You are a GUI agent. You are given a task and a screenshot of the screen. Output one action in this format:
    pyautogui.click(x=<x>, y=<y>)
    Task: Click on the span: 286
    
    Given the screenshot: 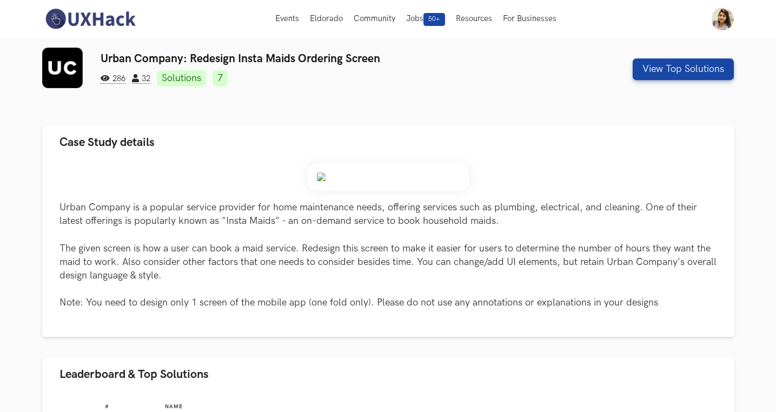 What is the action you would take?
    pyautogui.click(x=113, y=79)
    